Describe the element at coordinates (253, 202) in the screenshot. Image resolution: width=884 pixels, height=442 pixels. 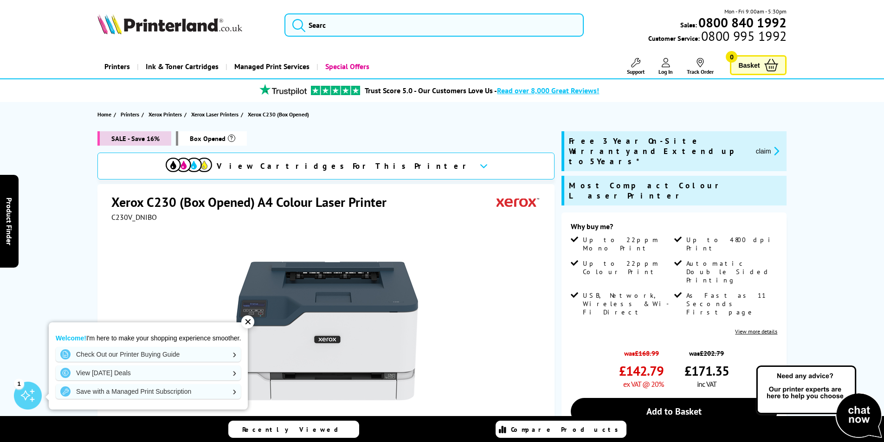
I see `h1: Xerox C230 (Box Opened) A4 Colour Laser Printer` at that location.